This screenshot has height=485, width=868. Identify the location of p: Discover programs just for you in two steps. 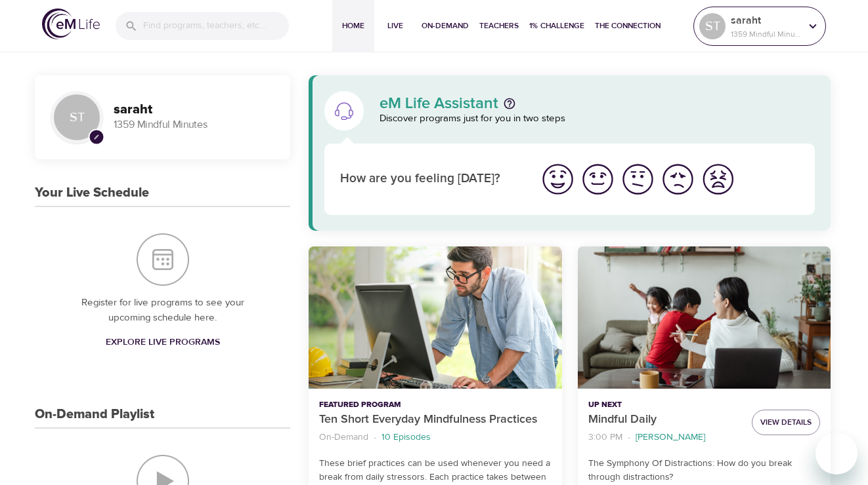
(596, 119).